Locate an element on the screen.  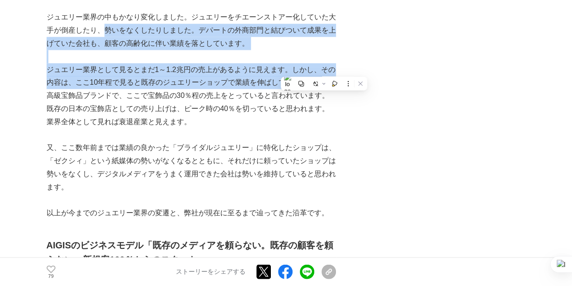
p: 以上が今までのジュエリー業界の変遷と、弊社が現在に至るまで辿ってきた沿革です。 is located at coordinates (191, 213).